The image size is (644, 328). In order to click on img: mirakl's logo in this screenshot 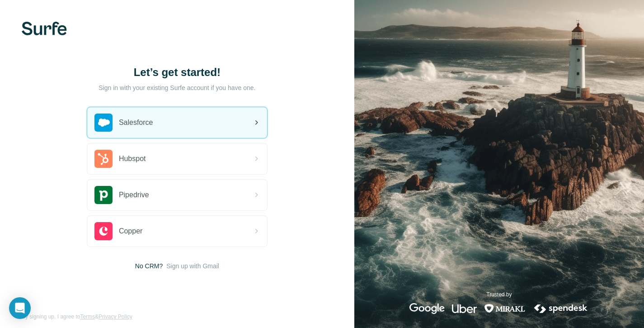, I will do `click(505, 309)`.